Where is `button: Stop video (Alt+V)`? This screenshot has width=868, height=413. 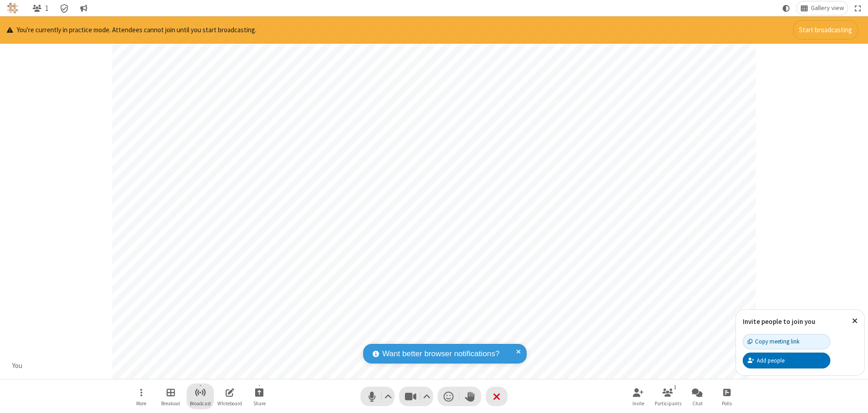
button: Stop video (Alt+V) is located at coordinates (416, 396).